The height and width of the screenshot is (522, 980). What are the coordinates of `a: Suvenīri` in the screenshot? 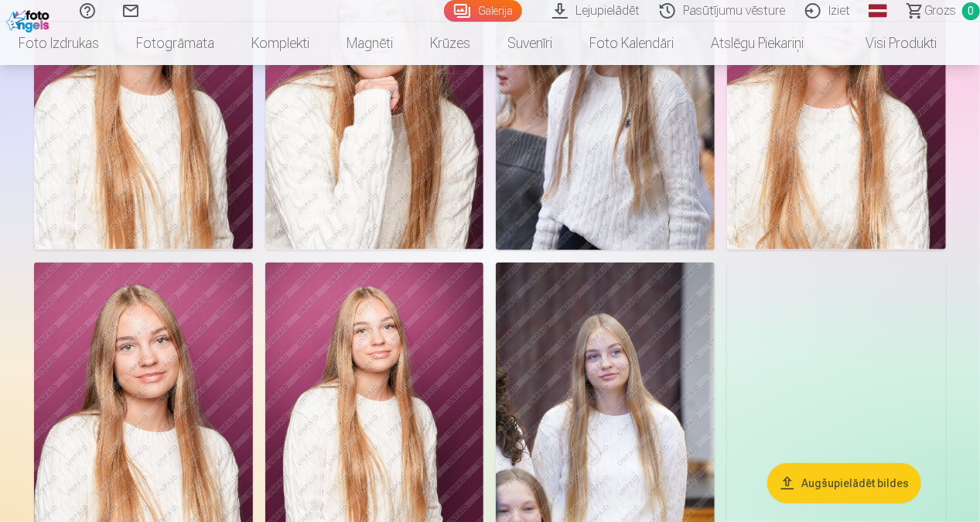 It's located at (530, 43).